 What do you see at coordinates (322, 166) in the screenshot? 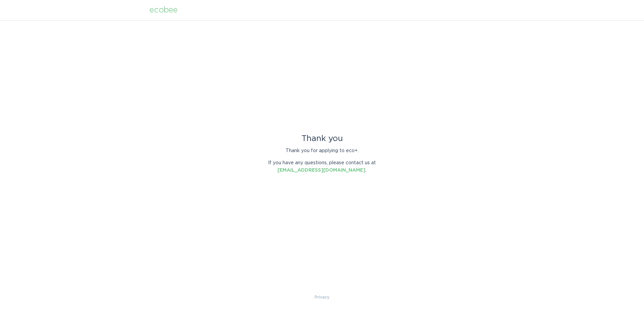
I see `p: If you have any questions, please contact us at .` at bounding box center [322, 166].